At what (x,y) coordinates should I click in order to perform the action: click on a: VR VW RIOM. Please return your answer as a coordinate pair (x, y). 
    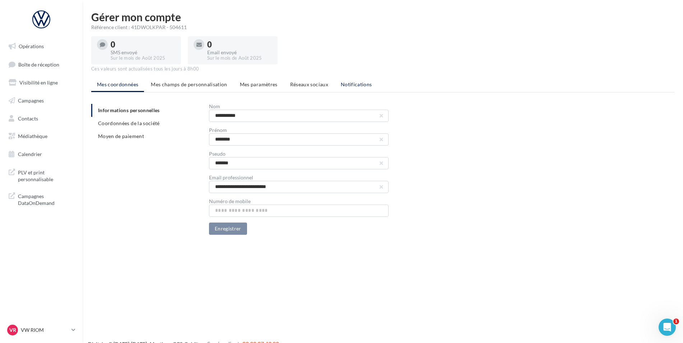
    Looking at the image, I should click on (41, 330).